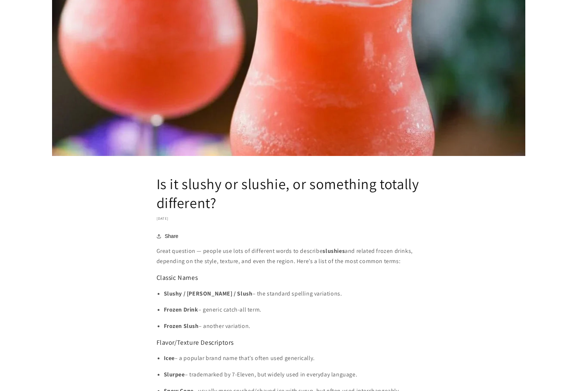 This screenshot has width=577, height=391. What do you see at coordinates (174, 374) in the screenshot?
I see `strong: Slurpee` at bounding box center [174, 374].